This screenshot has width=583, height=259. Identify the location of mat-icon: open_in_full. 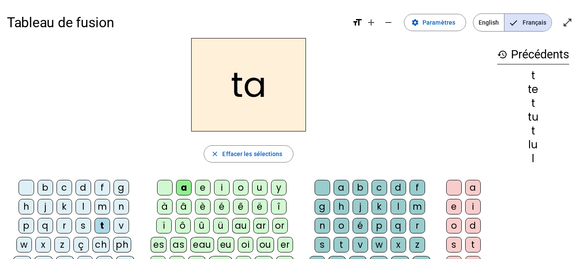
(568, 22).